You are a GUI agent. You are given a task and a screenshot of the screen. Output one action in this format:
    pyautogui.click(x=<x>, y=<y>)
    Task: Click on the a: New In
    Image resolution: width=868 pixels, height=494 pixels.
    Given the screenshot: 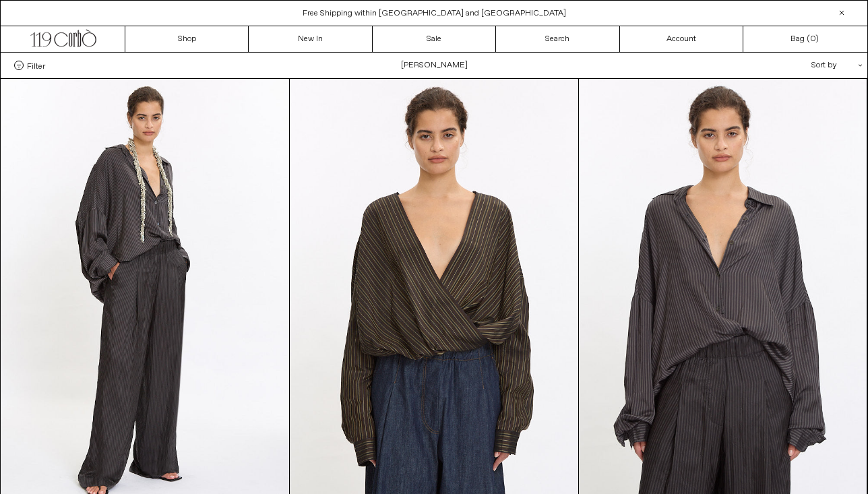 What is the action you would take?
    pyautogui.click(x=310, y=39)
    